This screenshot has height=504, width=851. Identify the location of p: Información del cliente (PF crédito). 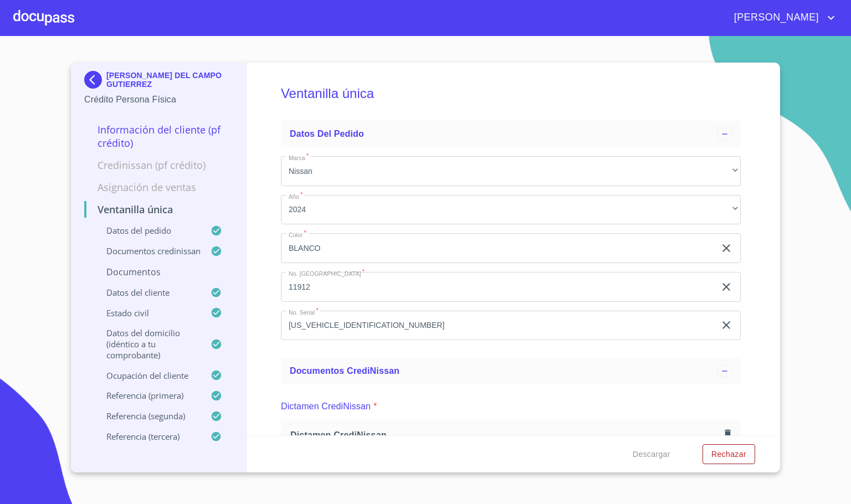
(159, 136).